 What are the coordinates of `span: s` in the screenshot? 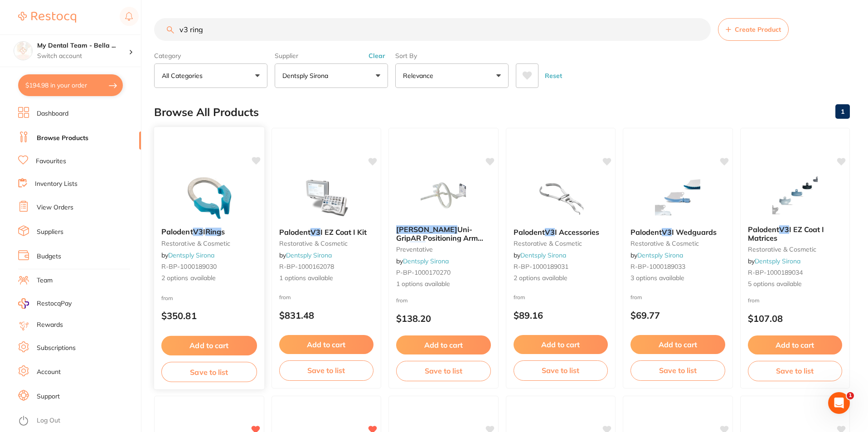 It's located at (223, 232).